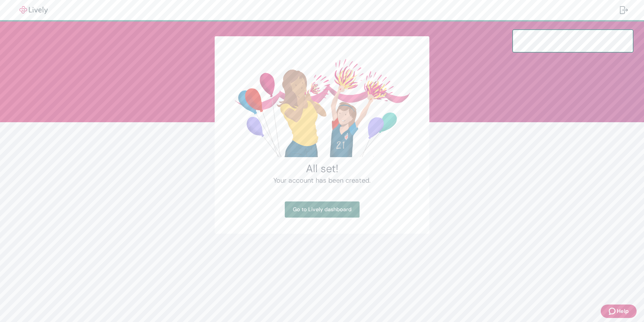 The height and width of the screenshot is (322, 644). What do you see at coordinates (622, 311) in the screenshot?
I see `span: Help` at bounding box center [622, 311].